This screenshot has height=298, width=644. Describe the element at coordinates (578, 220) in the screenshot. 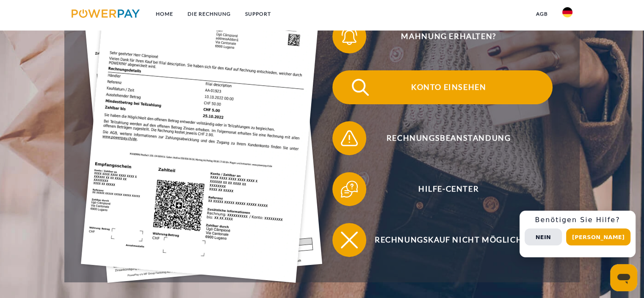

I see `h3: Benötigen Sie Hilfe?` at that location.